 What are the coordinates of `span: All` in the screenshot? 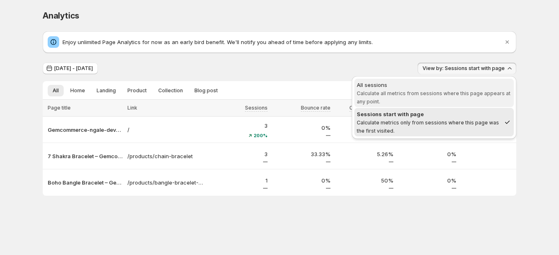 It's located at (56, 90).